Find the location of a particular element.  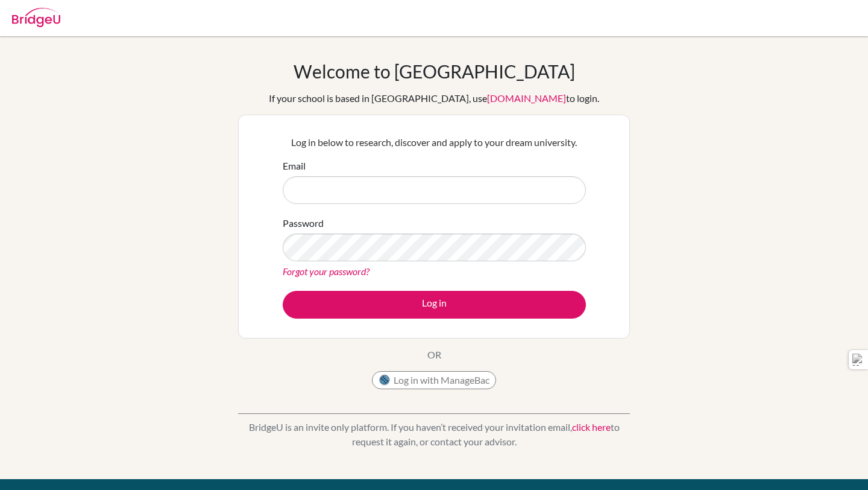

a: click here is located at coordinates (591, 427).